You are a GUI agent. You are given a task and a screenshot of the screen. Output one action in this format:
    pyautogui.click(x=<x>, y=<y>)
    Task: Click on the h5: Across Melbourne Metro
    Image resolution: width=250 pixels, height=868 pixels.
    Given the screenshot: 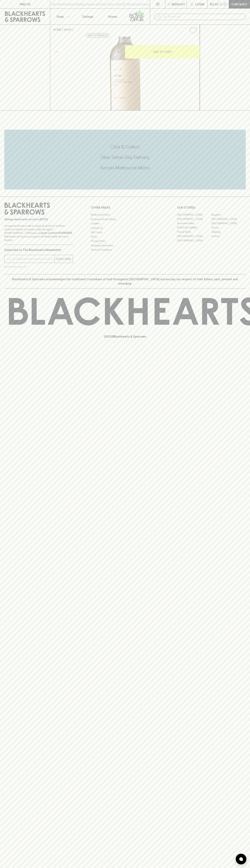 What is the action you would take?
    pyautogui.click(x=125, y=168)
    